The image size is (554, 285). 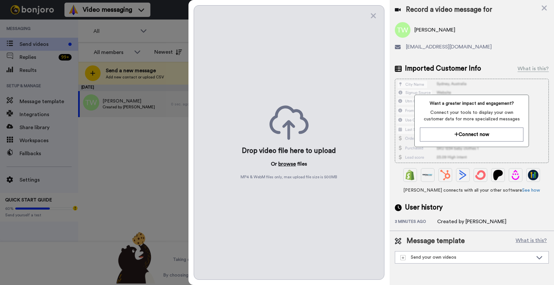 I want to click on img: ActiveCampaign, so click(x=463, y=175).